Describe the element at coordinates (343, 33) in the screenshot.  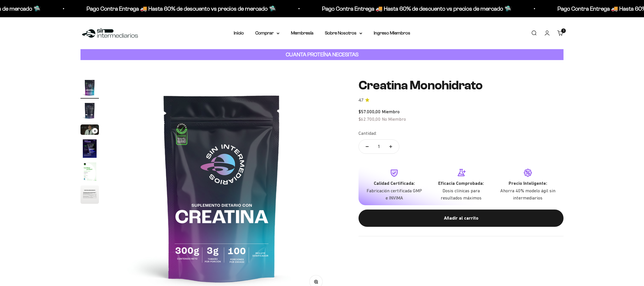
I see `summary: Sobre Nosotros` at that location.